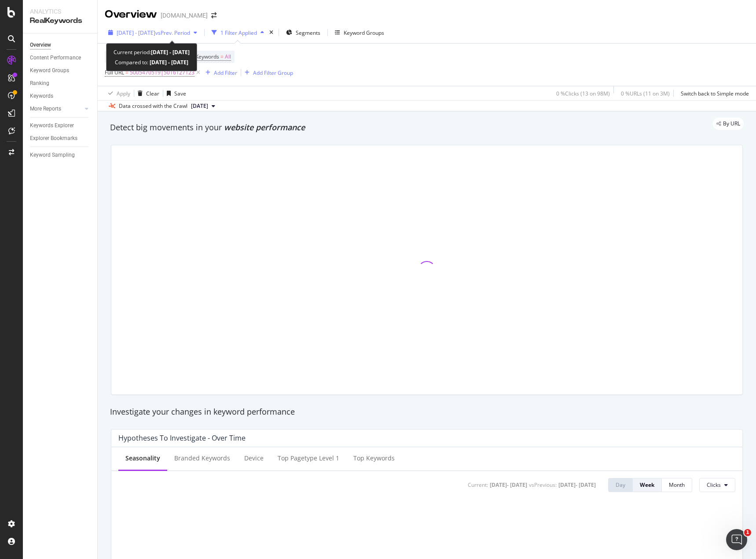  I want to click on span: vs Prev. Period, so click(173, 32).